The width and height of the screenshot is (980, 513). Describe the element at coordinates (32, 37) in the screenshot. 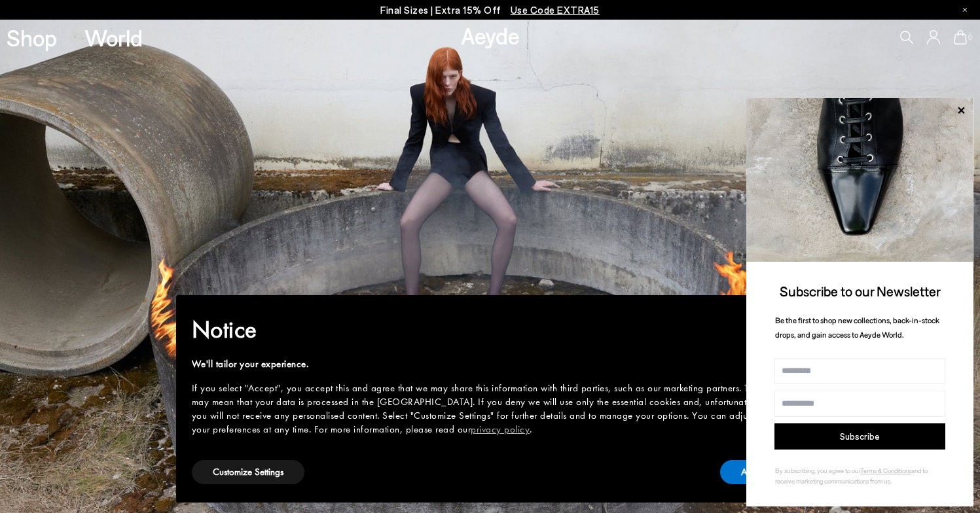

I see `a: Shop` at that location.